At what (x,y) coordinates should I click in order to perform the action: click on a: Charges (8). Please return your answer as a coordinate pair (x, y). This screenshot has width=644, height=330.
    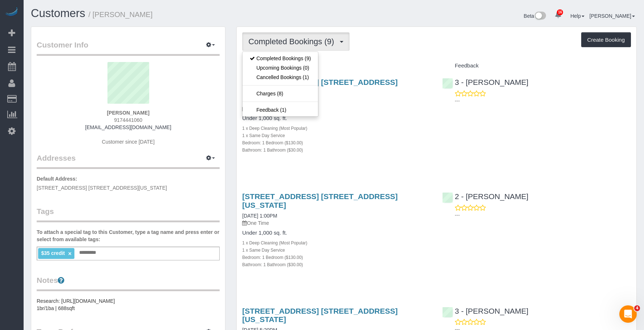
    Looking at the image, I should click on (280, 94).